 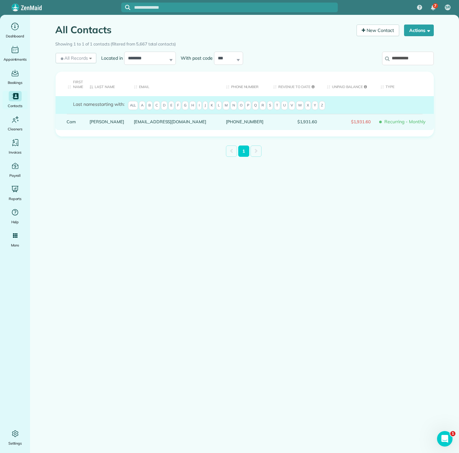 What do you see at coordinates (295, 84) in the screenshot?
I see `th: Revenue to Date: activate to sort column ascending` at bounding box center [295, 84].